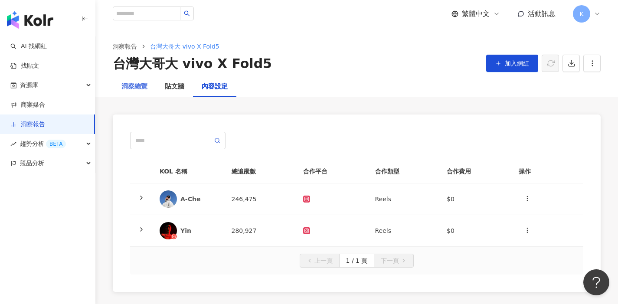 The image size is (618, 304). What do you see at coordinates (29, 46) in the screenshot?
I see `a: searchAI 找網紅` at bounding box center [29, 46].